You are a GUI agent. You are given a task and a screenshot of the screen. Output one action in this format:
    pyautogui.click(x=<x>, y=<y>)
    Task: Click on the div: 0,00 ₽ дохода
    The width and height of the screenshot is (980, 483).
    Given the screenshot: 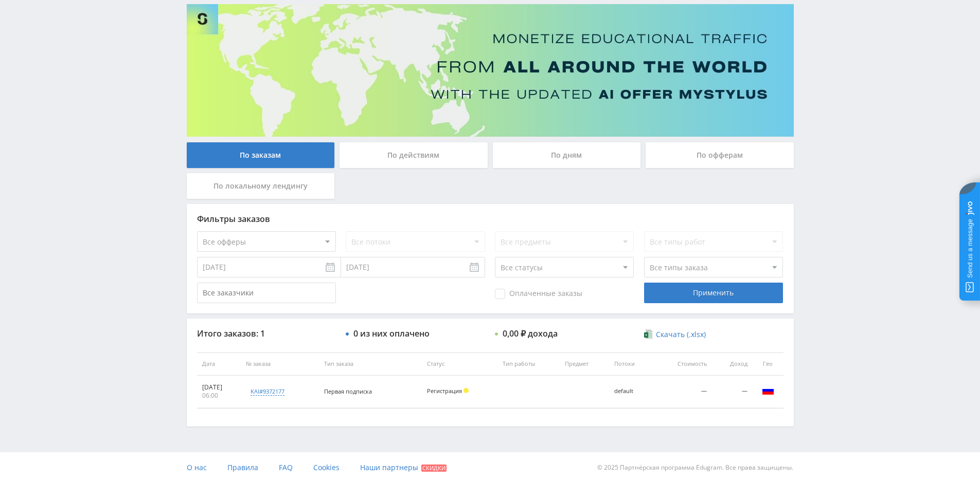 What is the action you would take?
    pyautogui.click(x=530, y=334)
    